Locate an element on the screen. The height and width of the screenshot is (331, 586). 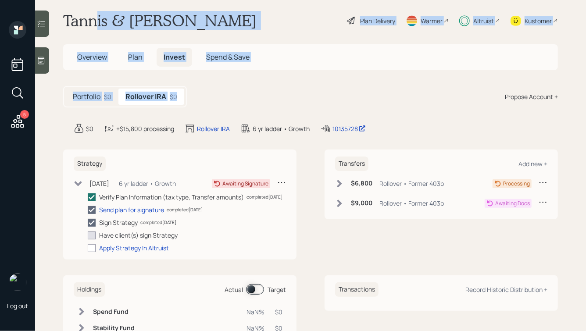
h6: Strategy is located at coordinates (89, 164).